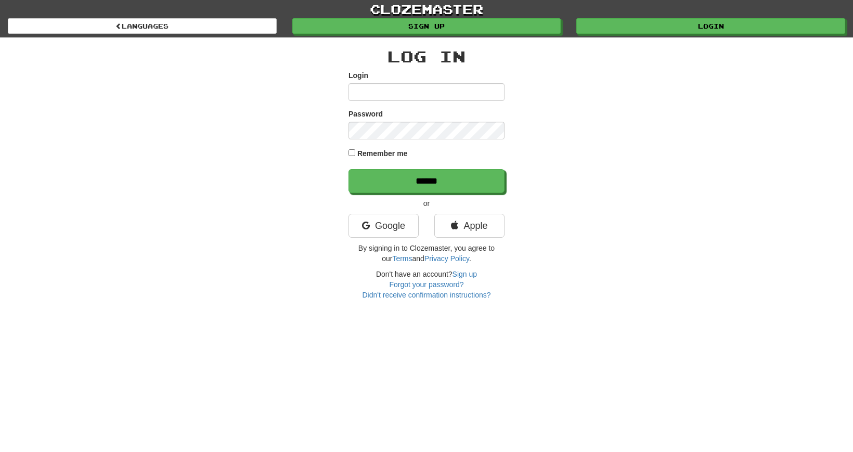  I want to click on p: By signing in to Clozemaster, you agree to our and ., so click(427, 253).